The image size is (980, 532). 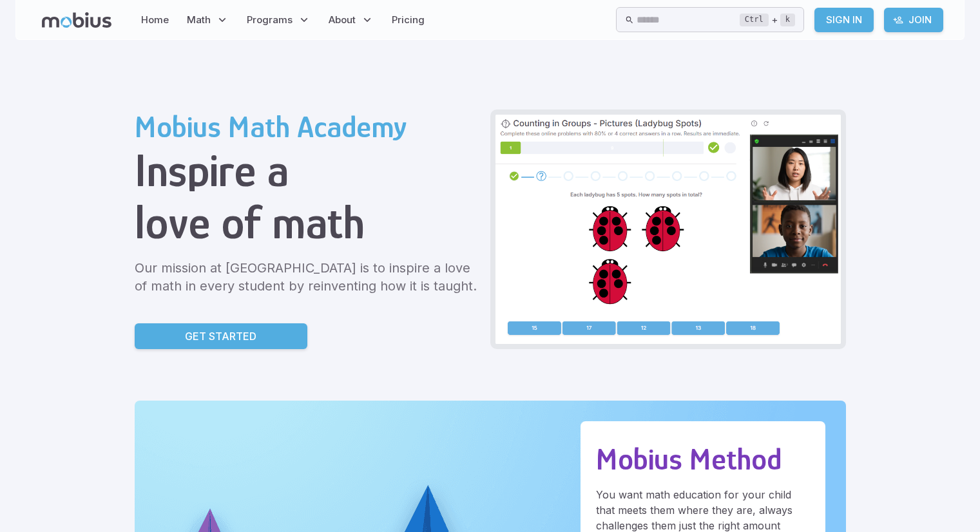 I want to click on p: Get Started, so click(x=220, y=336).